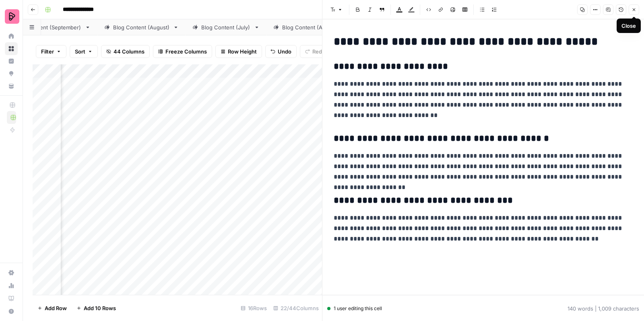 Image resolution: width=644 pixels, height=321 pixels. What do you see at coordinates (51, 51) in the screenshot?
I see `button: Filter` at bounding box center [51, 51].